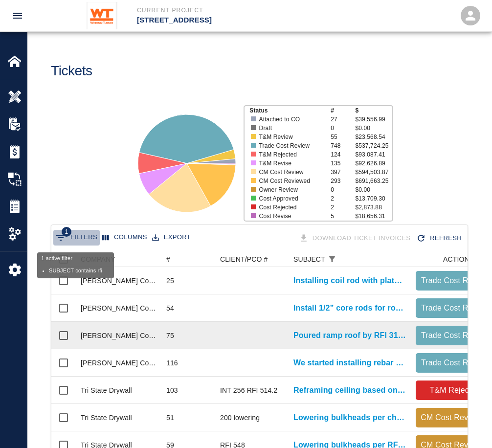 This screenshot has width=492, height=448. What do you see at coordinates (349, 336) in the screenshot?
I see `p: Poured ramp roof by RFI 319.1` at bounding box center [349, 336].